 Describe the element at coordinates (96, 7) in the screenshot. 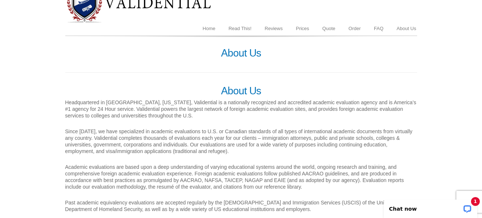

I see `div: New messages notification` at that location.